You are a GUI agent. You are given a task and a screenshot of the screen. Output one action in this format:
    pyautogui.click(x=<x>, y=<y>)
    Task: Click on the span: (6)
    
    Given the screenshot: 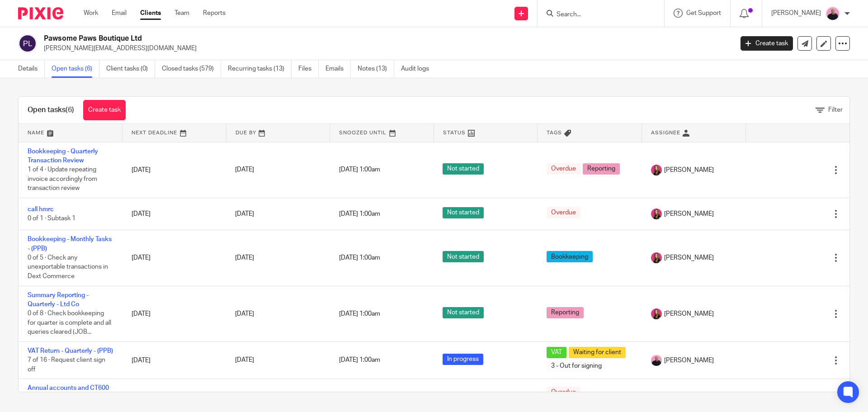 What is the action you would take?
    pyautogui.click(x=70, y=110)
    